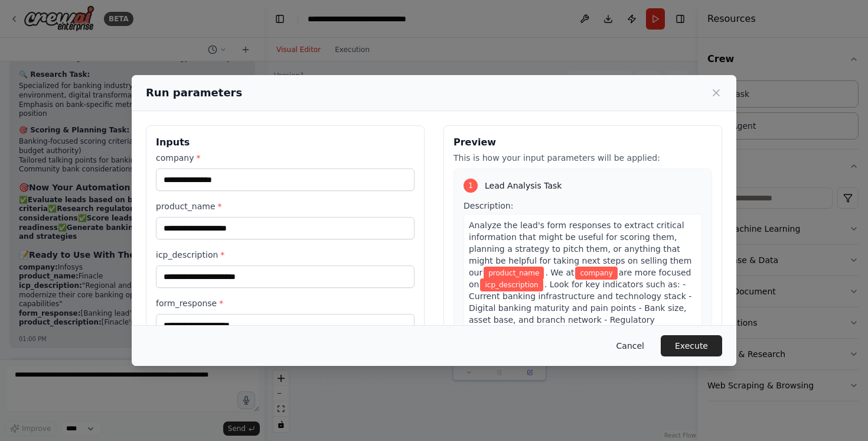  I want to click on h3: Inputs, so click(285, 143).